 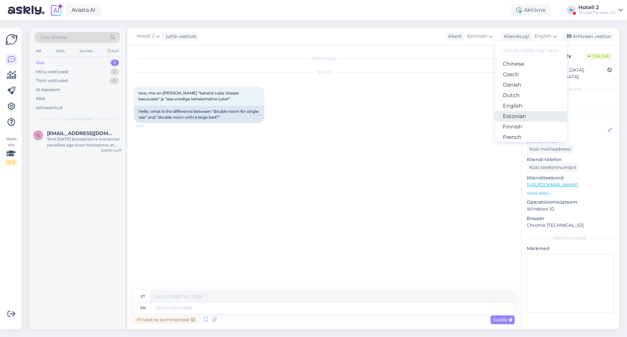 I want to click on img: explore-ai, so click(x=57, y=10).